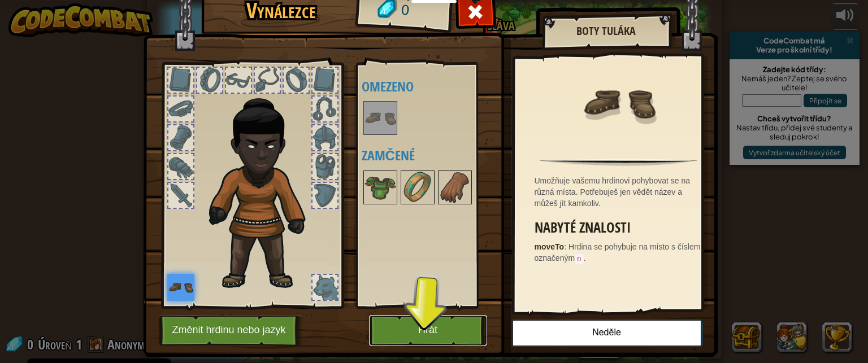 The height and width of the screenshot is (363, 868). Describe the element at coordinates (579, 259) in the screenshot. I see `code: n` at that location.